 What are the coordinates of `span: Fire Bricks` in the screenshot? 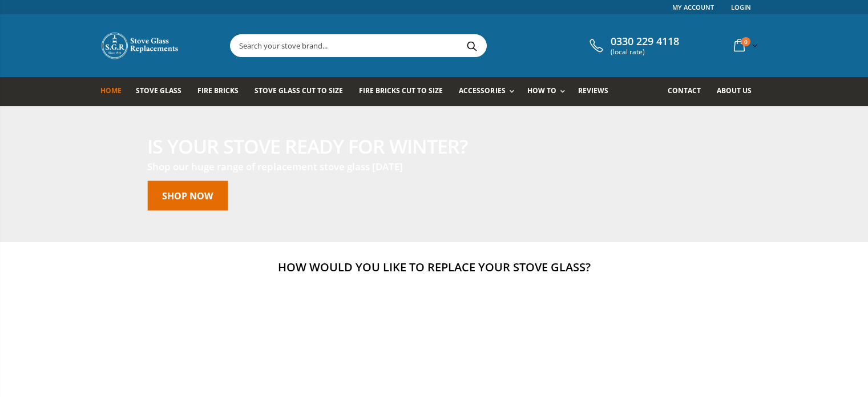 It's located at (218, 90).